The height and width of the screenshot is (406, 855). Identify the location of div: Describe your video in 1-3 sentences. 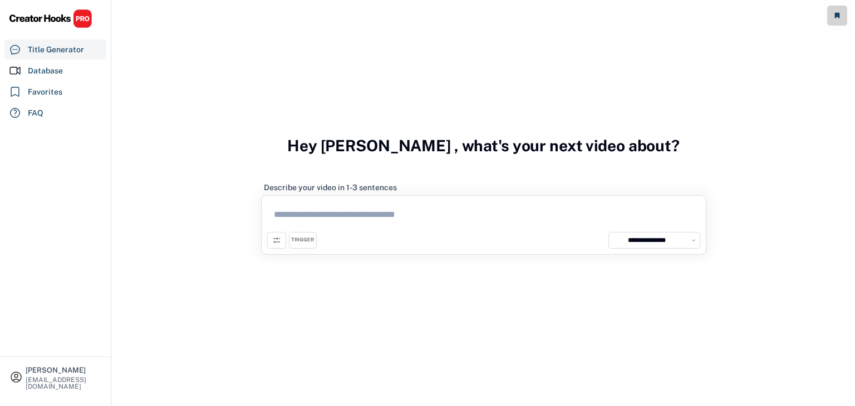
(330, 188).